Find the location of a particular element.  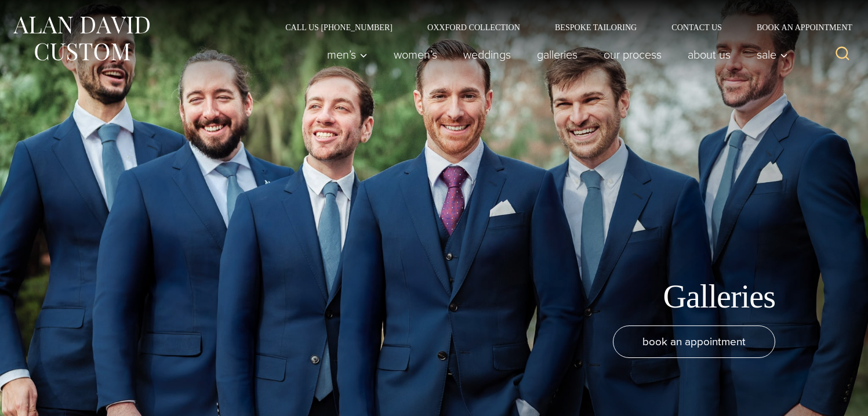

a: Women’s is located at coordinates (416, 55).